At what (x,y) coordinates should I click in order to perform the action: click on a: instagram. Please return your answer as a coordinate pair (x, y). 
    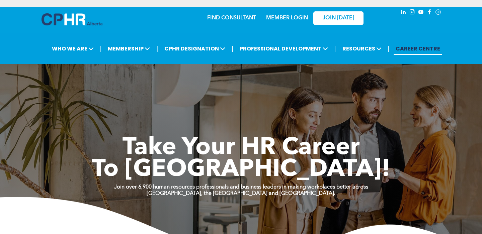
    Looking at the image, I should click on (412, 13).